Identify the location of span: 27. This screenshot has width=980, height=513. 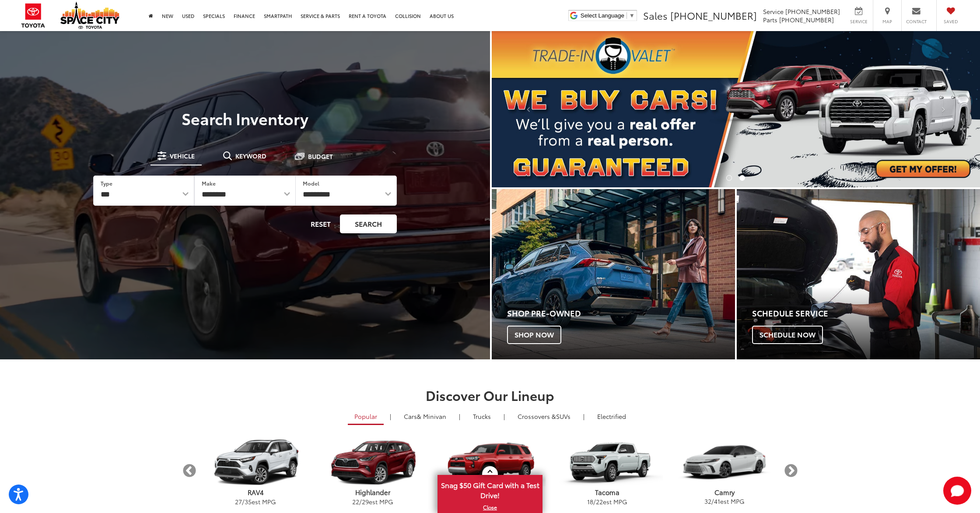
(239, 502).